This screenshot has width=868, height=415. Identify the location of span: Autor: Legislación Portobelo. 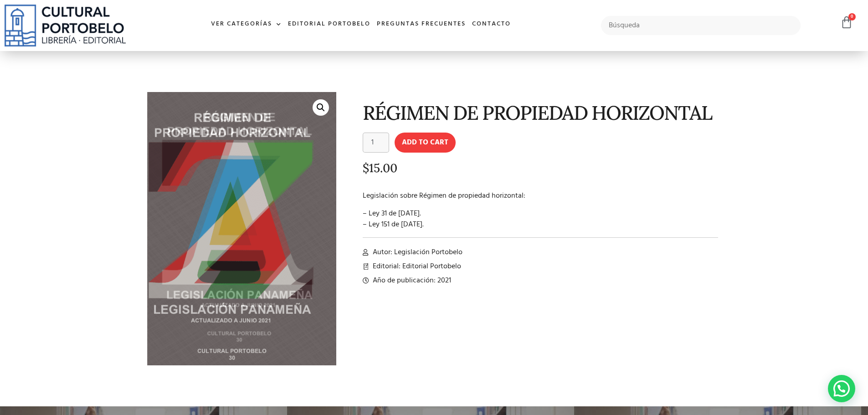
(417, 252).